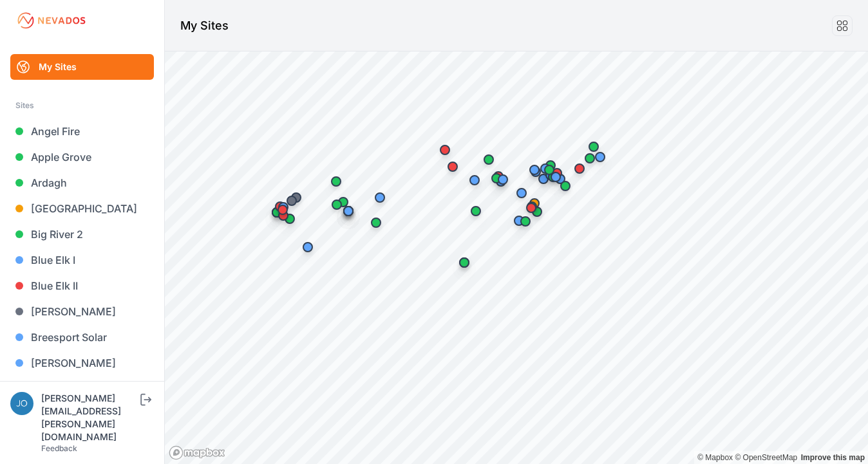  I want to click on a: Big River 2, so click(82, 234).